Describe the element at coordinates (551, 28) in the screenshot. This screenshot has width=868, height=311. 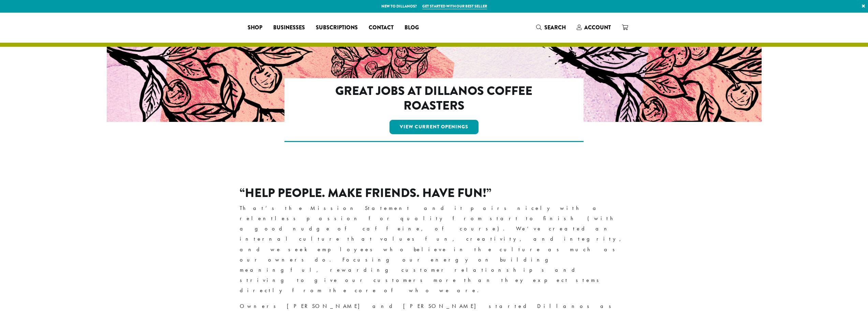
I see `a: Search` at that location.